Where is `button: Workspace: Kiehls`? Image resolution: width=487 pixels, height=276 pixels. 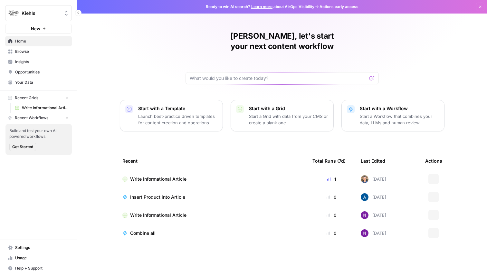
button: Workspace: Kiehls is located at coordinates (38, 13).